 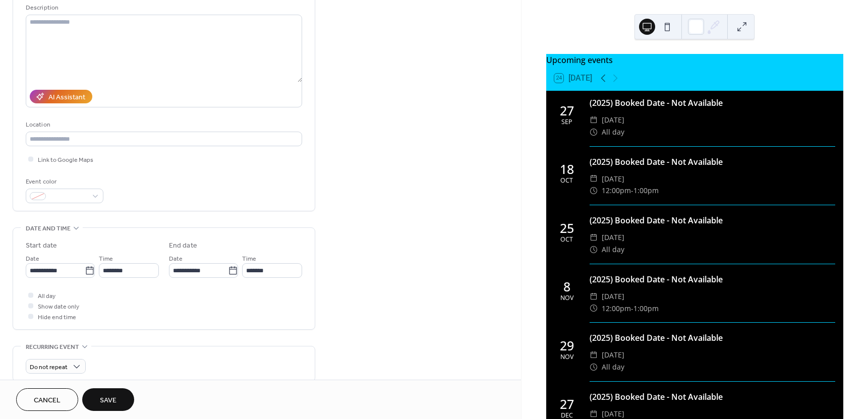 What do you see at coordinates (108, 400) in the screenshot?
I see `span: Save` at bounding box center [108, 400].